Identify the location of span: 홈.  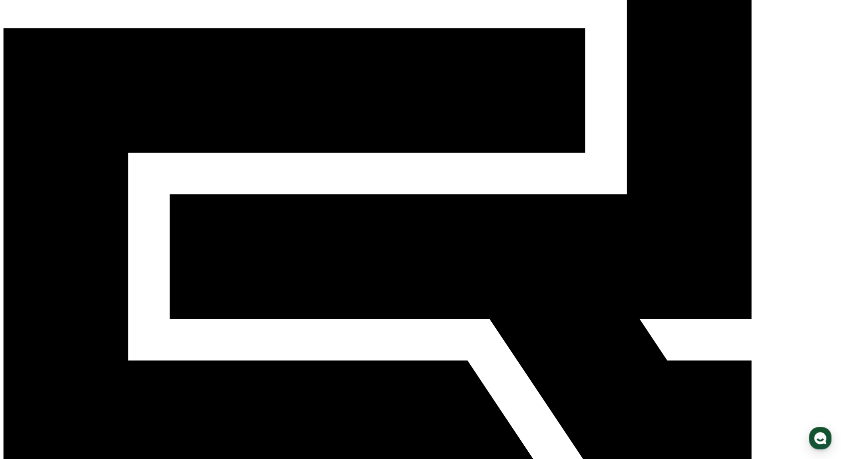
(28, 270).